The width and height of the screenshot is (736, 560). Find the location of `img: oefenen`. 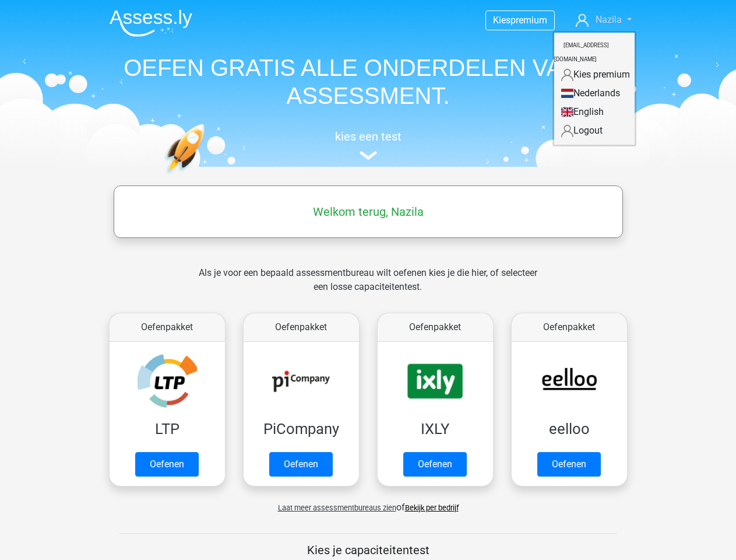

img: oefenen is located at coordinates (207, 176).